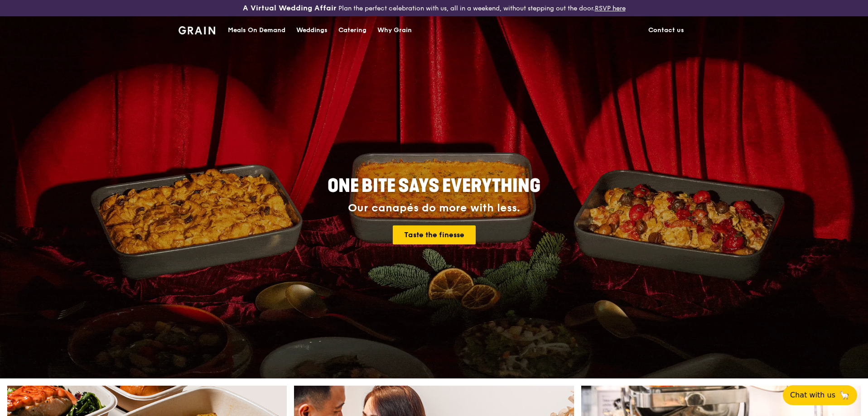 This screenshot has width=868, height=416. I want to click on span: Chat with us, so click(813, 396).